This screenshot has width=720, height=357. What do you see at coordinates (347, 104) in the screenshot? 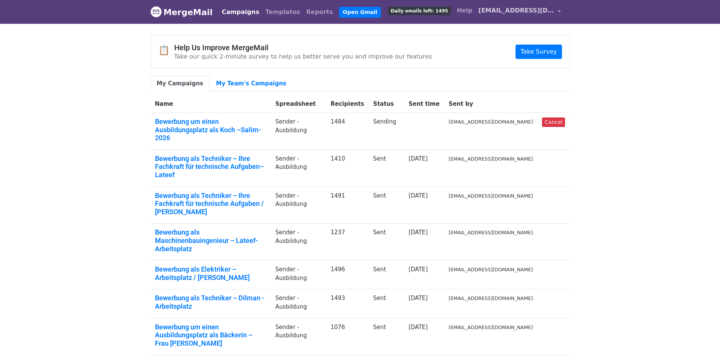
I see `th: Recipients` at bounding box center [347, 104].